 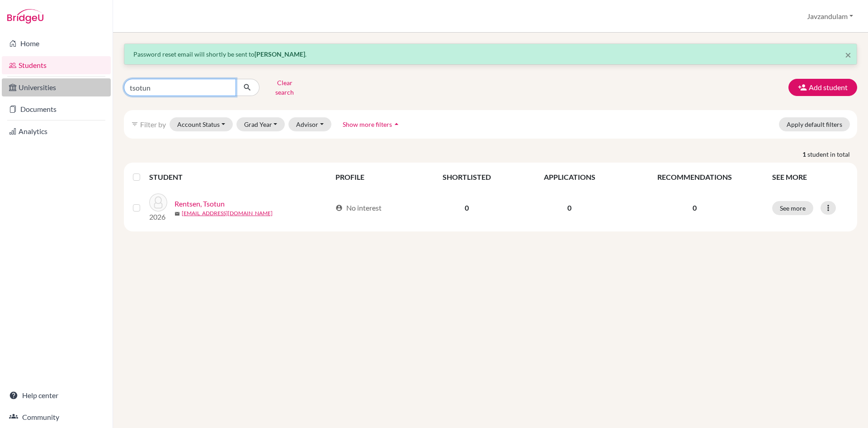 What do you see at coordinates (793, 208) in the screenshot?
I see `button: See more` at bounding box center [793, 208].